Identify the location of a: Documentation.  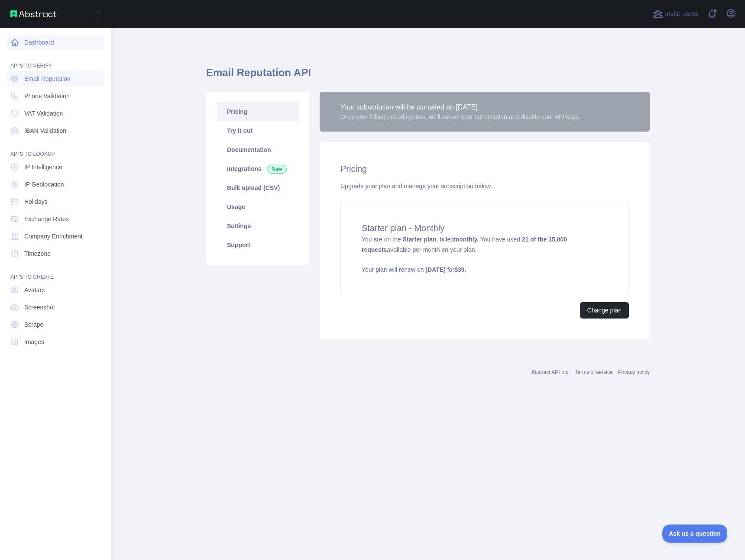
(258, 150).